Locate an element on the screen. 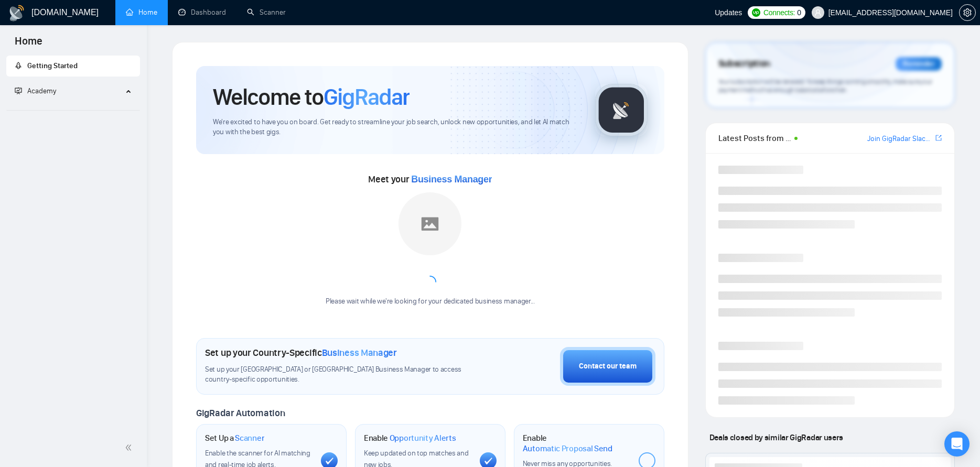  span: Getting Started is located at coordinates (53, 66).